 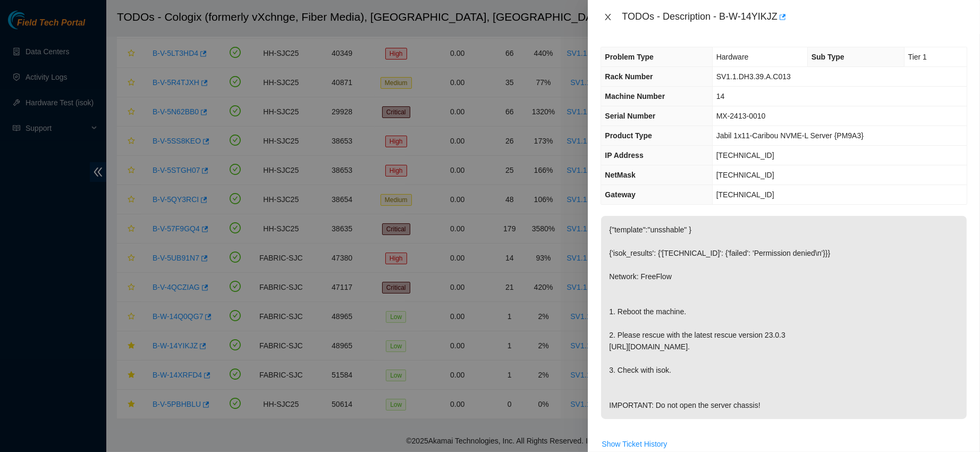 I want to click on span: Serial Number, so click(x=630, y=116).